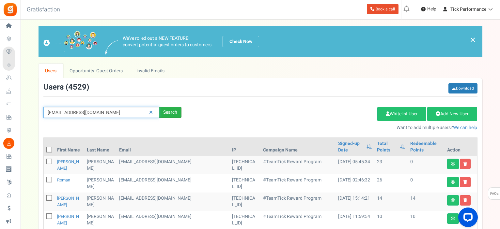 The width and height of the screenshot is (500, 229). I want to click on a: Redeemable Points, so click(426, 147).